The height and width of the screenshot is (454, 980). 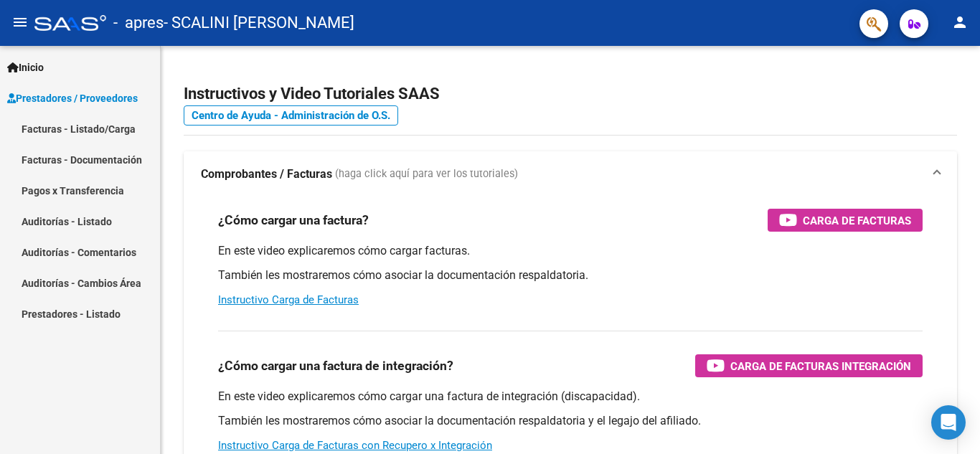 I want to click on a: Instructivo Carga de Facturas, so click(x=288, y=300).